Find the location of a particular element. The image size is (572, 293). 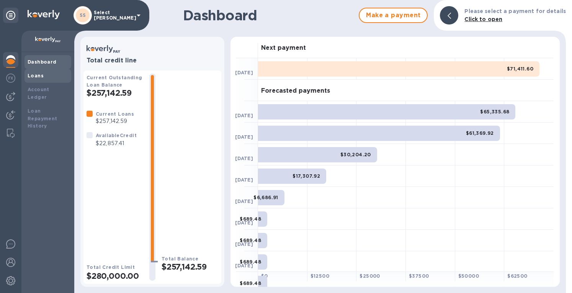

img: Logo is located at coordinates (44, 15).